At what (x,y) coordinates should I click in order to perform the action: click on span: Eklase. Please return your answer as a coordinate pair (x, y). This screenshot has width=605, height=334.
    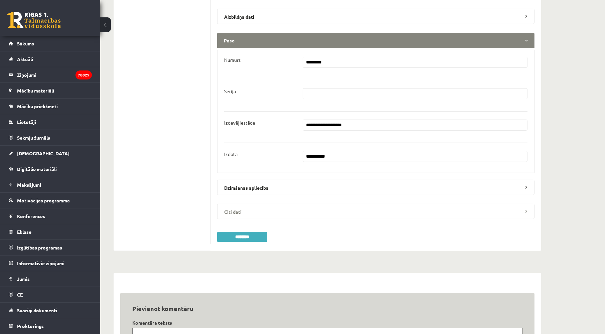
    Looking at the image, I should click on (24, 232).